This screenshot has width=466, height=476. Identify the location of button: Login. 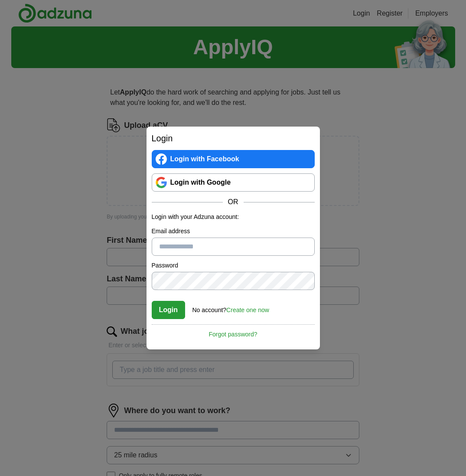
(169, 310).